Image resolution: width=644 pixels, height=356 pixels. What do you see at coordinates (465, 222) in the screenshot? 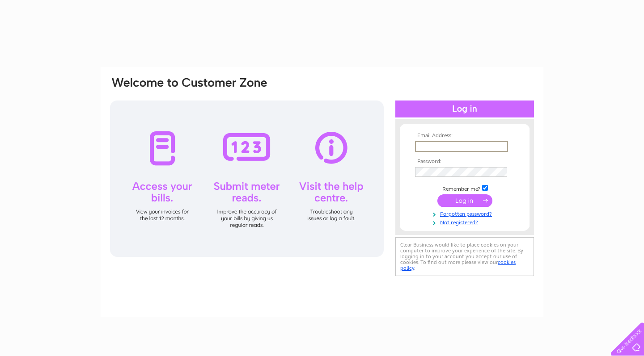
I see `a: Not registered?` at bounding box center [465, 222].